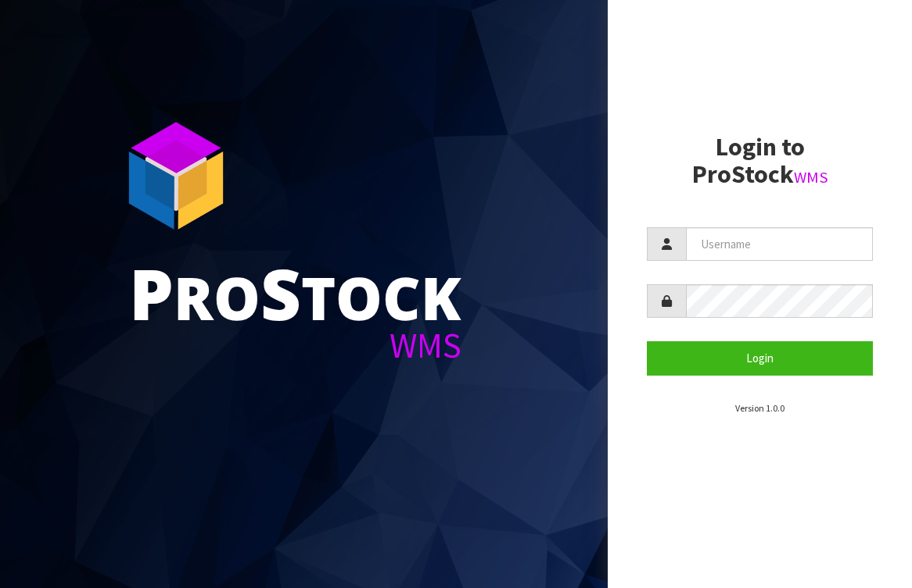 The height and width of the screenshot is (588, 912). I want to click on span: S, so click(281, 293).